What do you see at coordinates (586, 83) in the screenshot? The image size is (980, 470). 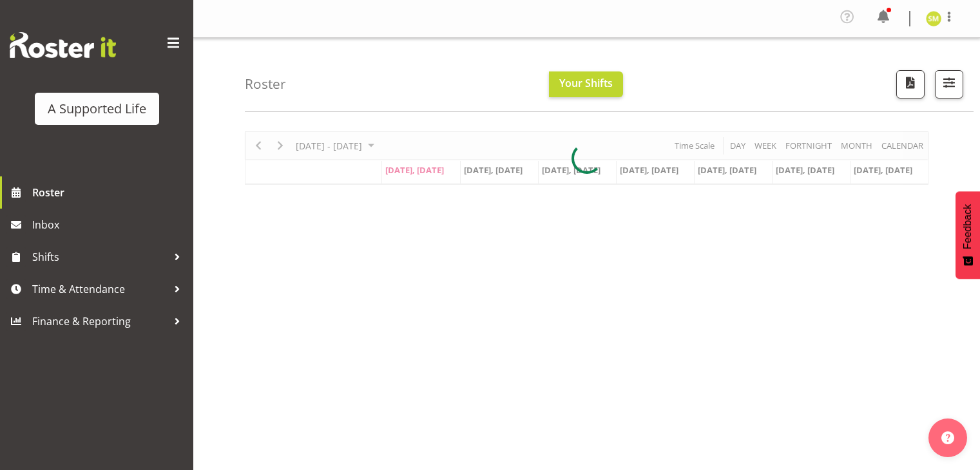 I see `span: Your Shifts` at bounding box center [586, 83].